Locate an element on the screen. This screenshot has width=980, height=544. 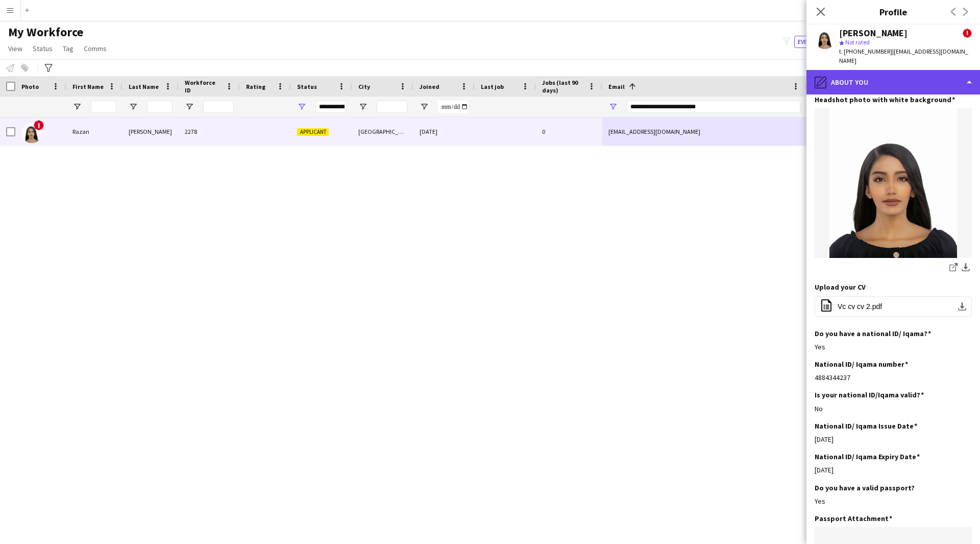
span: Jobs (last 90 days) is located at coordinates (563, 86).